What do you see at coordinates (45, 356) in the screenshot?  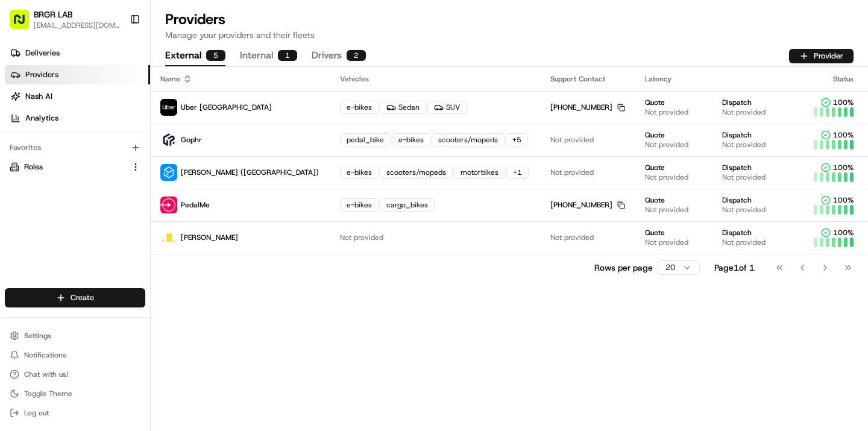 I see `span: Notifications` at bounding box center [45, 356].